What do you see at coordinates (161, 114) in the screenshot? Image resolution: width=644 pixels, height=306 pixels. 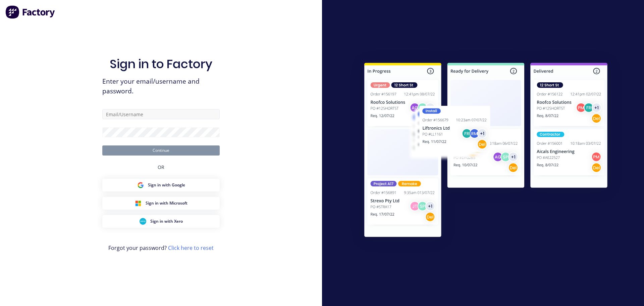 I see `input: Email/Username` at bounding box center [161, 114].